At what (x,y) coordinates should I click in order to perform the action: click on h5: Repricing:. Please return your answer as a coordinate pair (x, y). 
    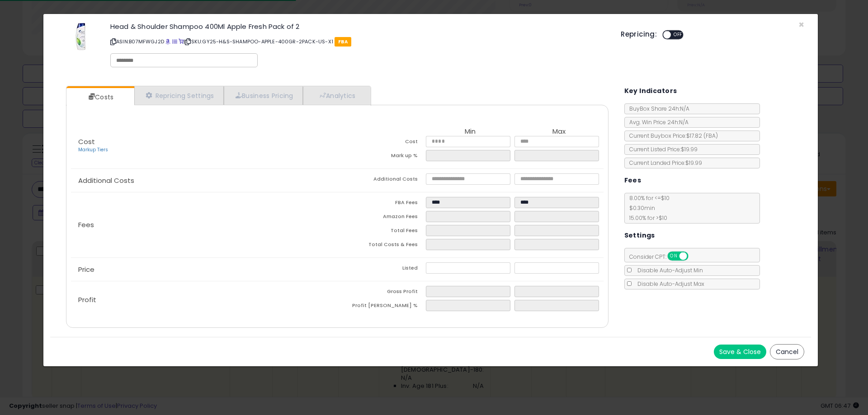
    Looking at the image, I should click on (639, 34).